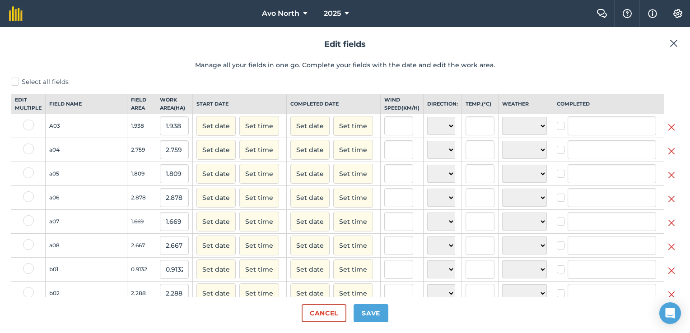 Image resolution: width=690 pixels, height=333 pixels. What do you see at coordinates (628, 14) in the screenshot?
I see `img: A question mark icon` at bounding box center [628, 14].